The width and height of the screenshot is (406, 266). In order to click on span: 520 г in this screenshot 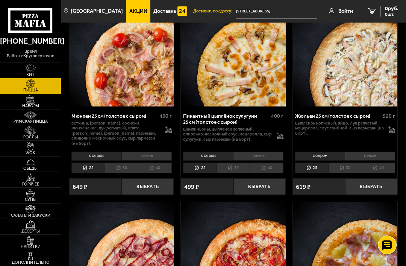, I will do `click(389, 116)`.